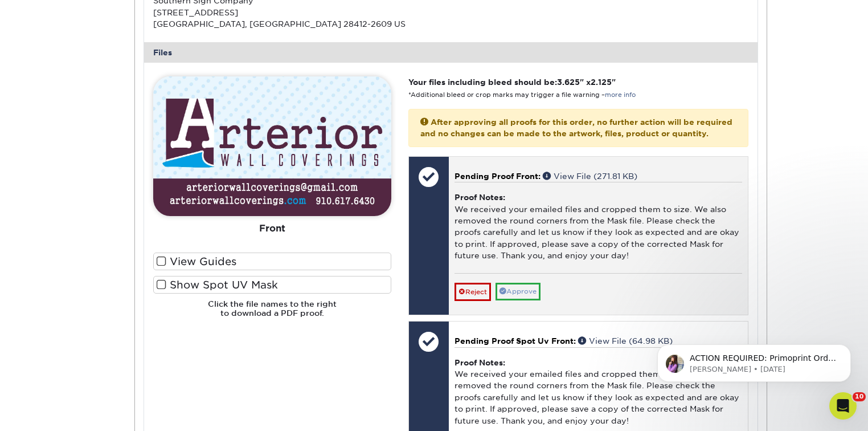 The image size is (868, 431). I want to click on p: Message from Erica, sent 2d ago, so click(123, 49).